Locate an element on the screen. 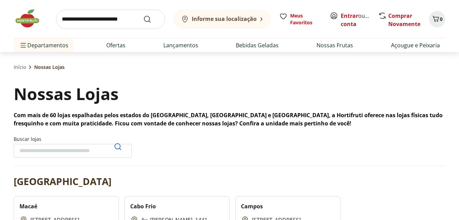 The height and width of the screenshot is (220, 459). span: ou is located at coordinates (356, 20).